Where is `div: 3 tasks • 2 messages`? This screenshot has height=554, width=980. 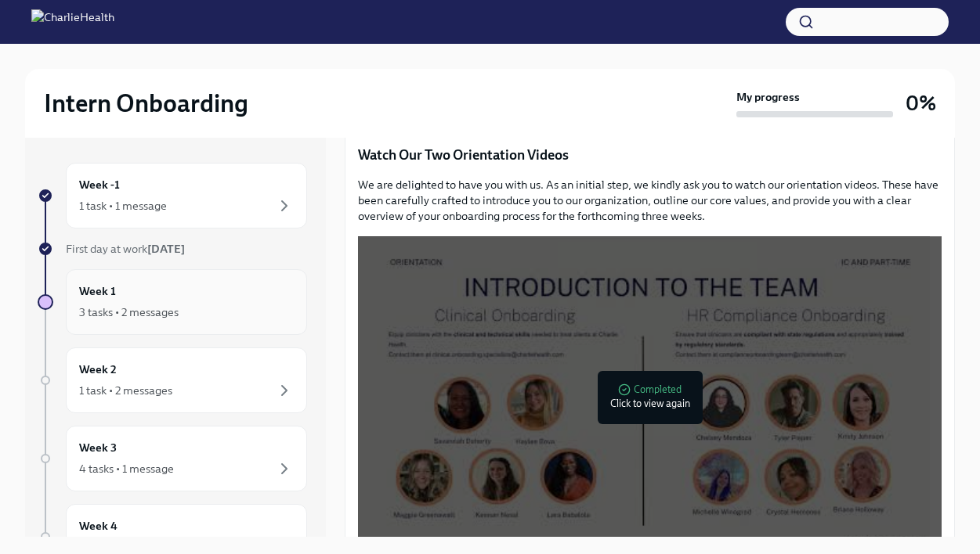
div: 3 tasks • 2 messages is located at coordinates (128, 313).